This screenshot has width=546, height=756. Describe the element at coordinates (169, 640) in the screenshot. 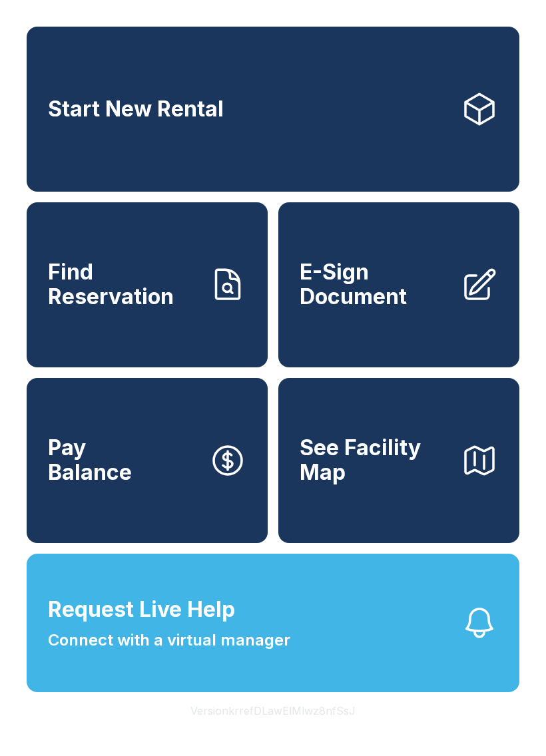

I see `span: Connect with a virtual manager` at that location.